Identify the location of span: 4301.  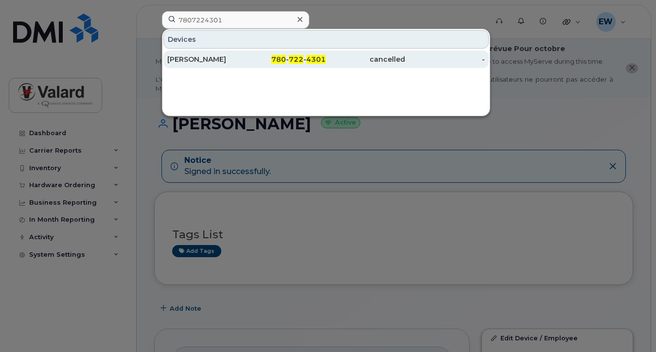
(316, 59).